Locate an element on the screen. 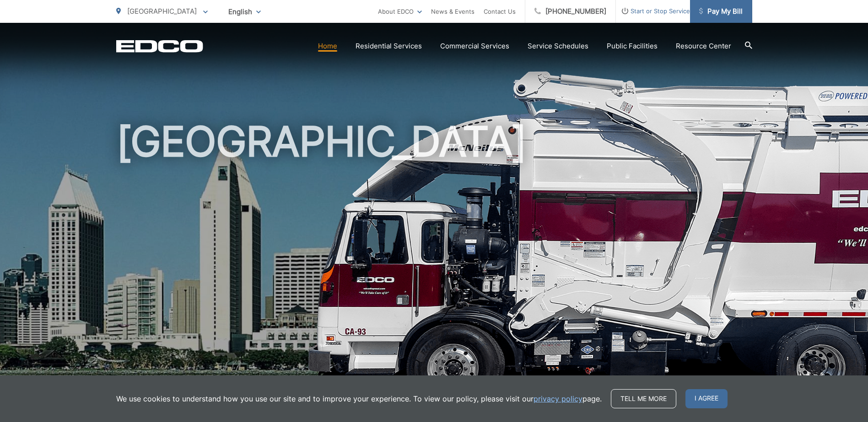  a: Tell me more is located at coordinates (643, 399).